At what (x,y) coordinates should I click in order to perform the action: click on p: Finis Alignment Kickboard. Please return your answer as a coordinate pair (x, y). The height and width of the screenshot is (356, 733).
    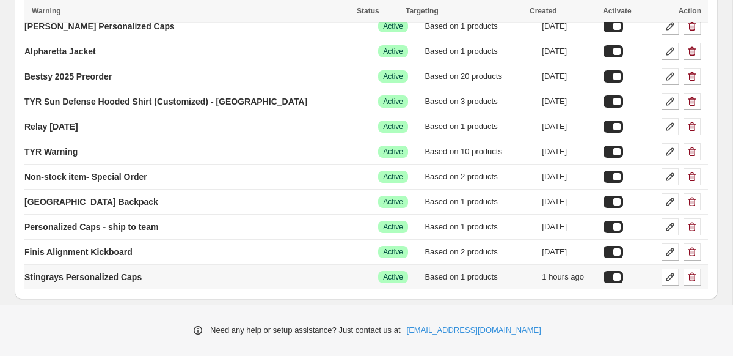
    Looking at the image, I should click on (78, 252).